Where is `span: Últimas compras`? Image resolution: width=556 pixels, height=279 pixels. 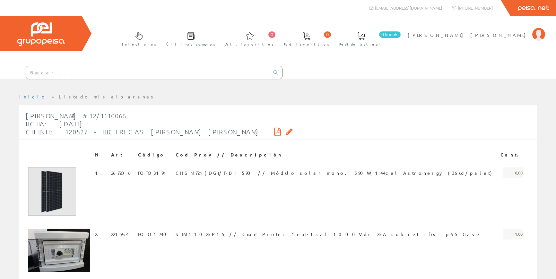
span: Últimas compras is located at coordinates (191, 44).